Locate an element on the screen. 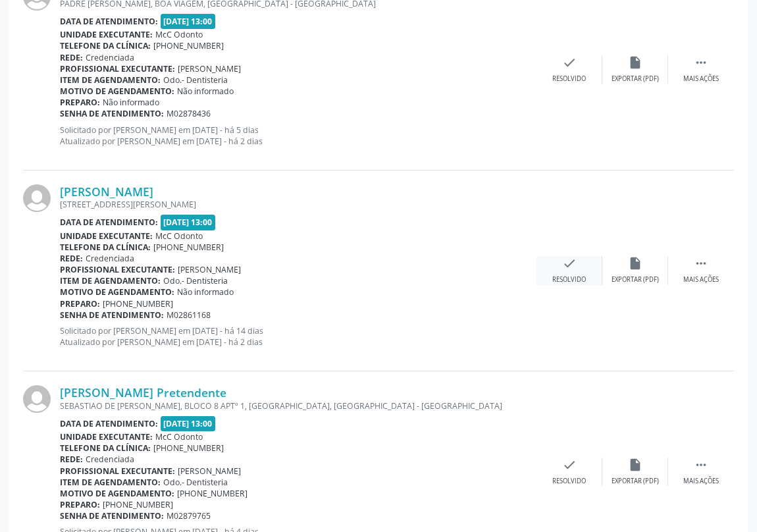  span: M02861168 is located at coordinates (188, 314).